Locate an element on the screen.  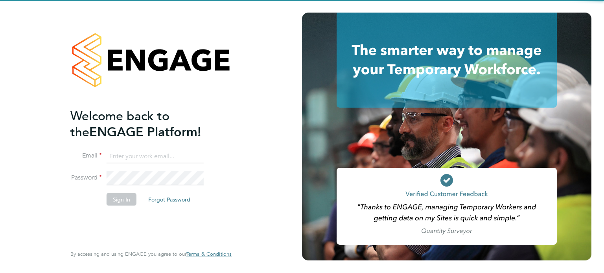
input: Enter your work email... is located at coordinates (155, 156).